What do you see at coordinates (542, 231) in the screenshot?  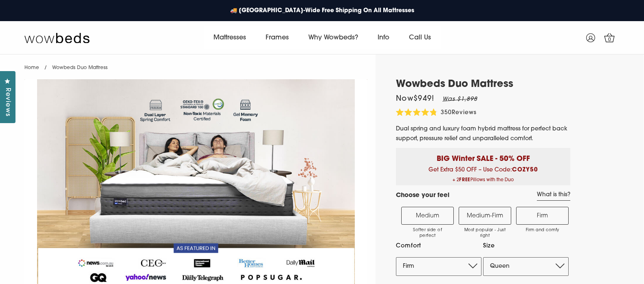 I see `span: Firm and comfy` at bounding box center [542, 231].